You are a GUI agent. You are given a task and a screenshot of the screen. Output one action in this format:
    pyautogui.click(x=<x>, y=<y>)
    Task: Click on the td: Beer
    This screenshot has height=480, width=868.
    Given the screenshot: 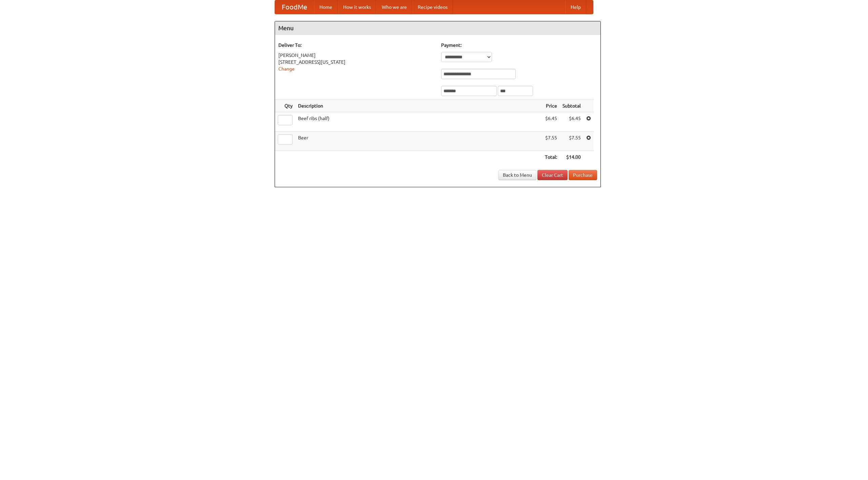 What is the action you would take?
    pyautogui.click(x=419, y=141)
    